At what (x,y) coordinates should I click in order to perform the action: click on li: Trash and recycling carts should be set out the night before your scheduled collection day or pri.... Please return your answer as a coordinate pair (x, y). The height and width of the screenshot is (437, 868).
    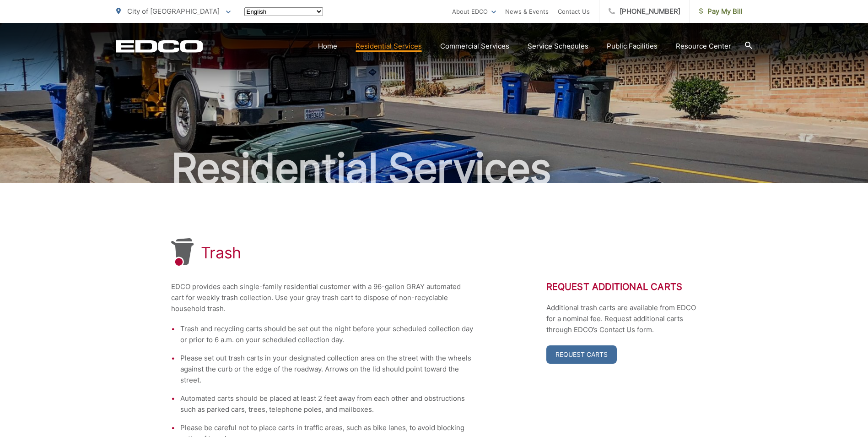
    Looking at the image, I should click on (327, 334).